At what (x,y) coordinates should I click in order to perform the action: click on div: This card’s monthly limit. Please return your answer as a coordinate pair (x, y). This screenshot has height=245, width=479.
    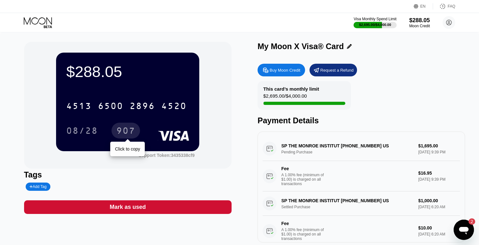
    Looking at the image, I should click on (291, 89).